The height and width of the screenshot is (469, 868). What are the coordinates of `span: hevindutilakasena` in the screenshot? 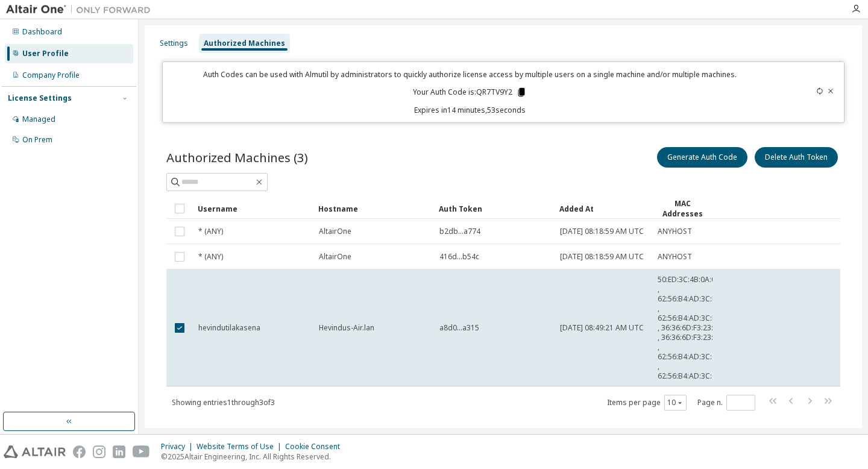 It's located at (229, 328).